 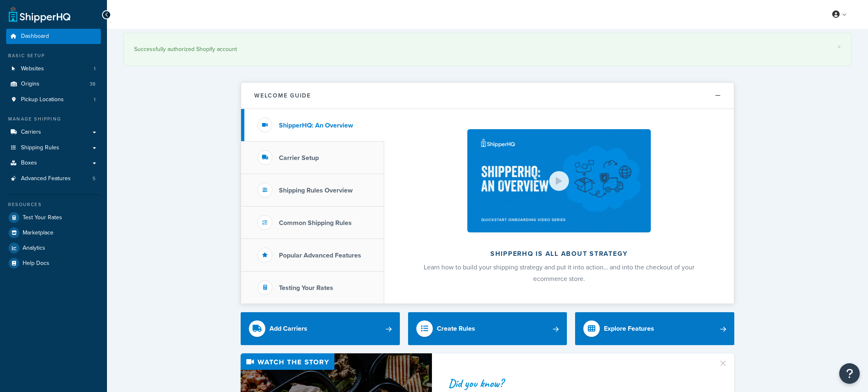 What do you see at coordinates (42, 100) in the screenshot?
I see `span: Pickup Locations` at bounding box center [42, 100].